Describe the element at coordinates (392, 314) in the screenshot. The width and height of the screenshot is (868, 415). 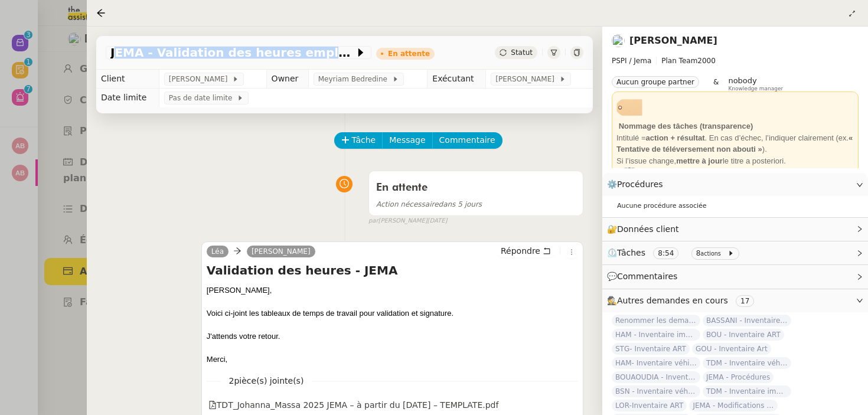
I see `div: Voici ci-joint les tableaux de temps de travail pour validation et signature.` at that location.